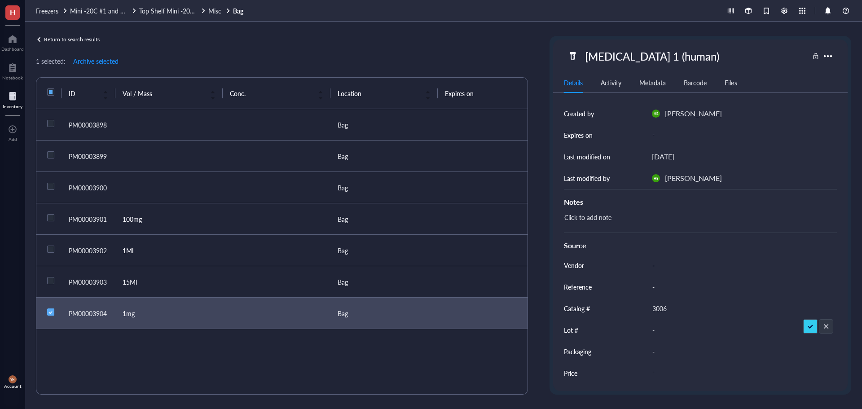 This screenshot has height=409, width=862. What do you see at coordinates (215, 11) in the screenshot?
I see `span: Misc` at bounding box center [215, 11].